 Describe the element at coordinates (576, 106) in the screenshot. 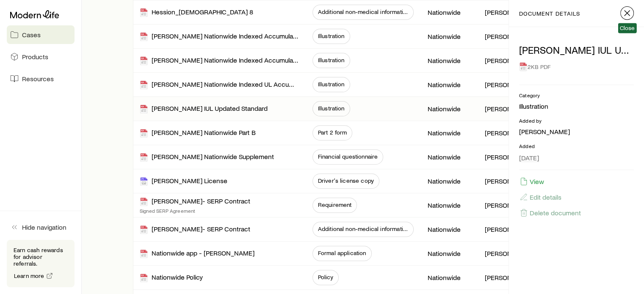

I see `p: Illustration` at that location.